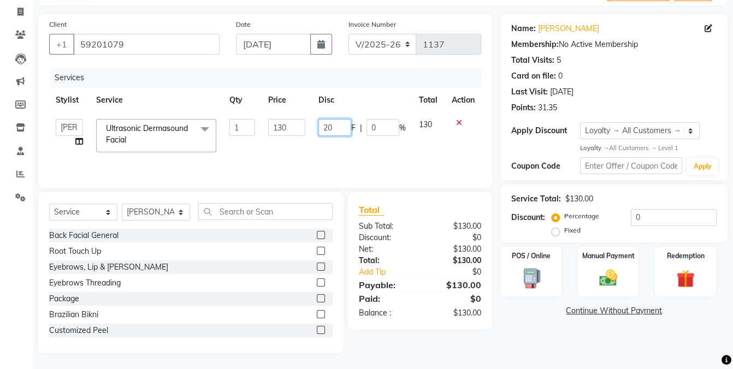 The image size is (733, 369). Describe the element at coordinates (548, 108) in the screenshot. I see `div: 31.35` at that location.